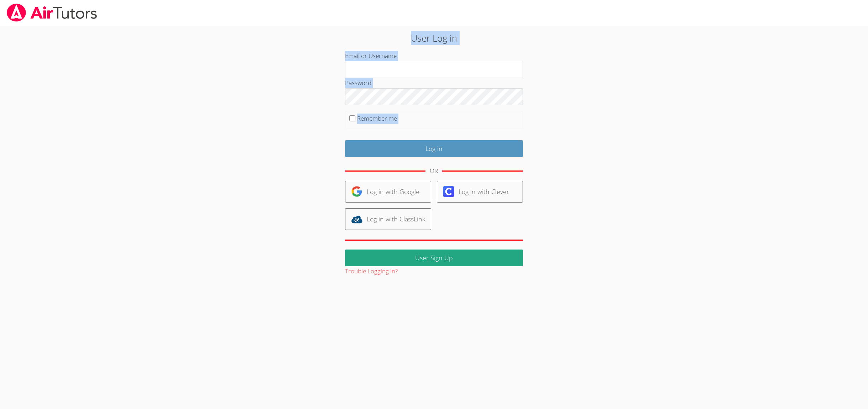 This screenshot has height=409, width=868. What do you see at coordinates (388, 218) in the screenshot?
I see `a: Log in with ClassLink` at bounding box center [388, 218].